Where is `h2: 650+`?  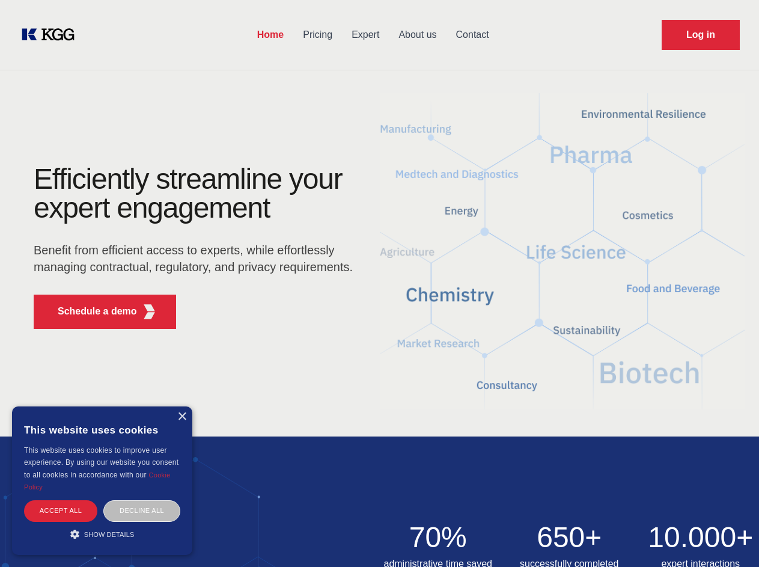 h2: 650+ is located at coordinates (569, 538).